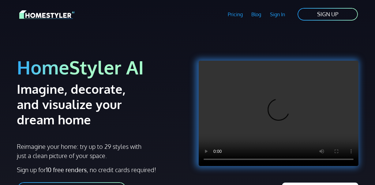 The height and width of the screenshot is (185, 375). I want to click on a: Pricing, so click(235, 14).